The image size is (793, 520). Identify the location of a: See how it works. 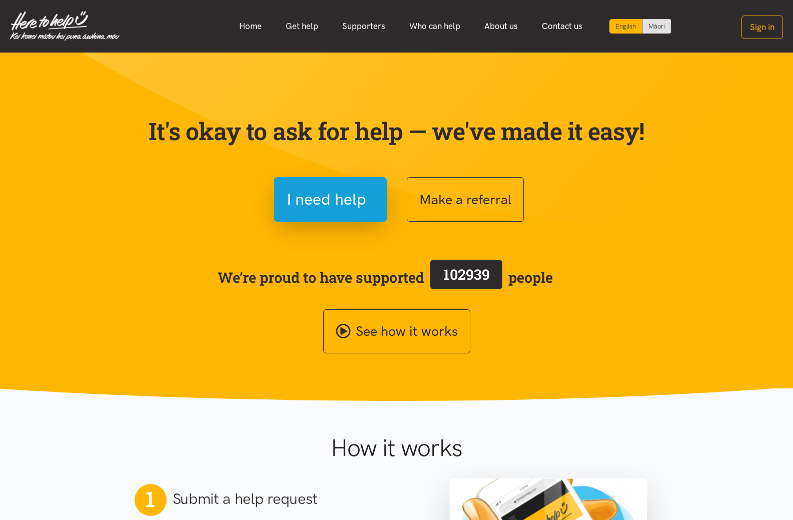
(397, 331).